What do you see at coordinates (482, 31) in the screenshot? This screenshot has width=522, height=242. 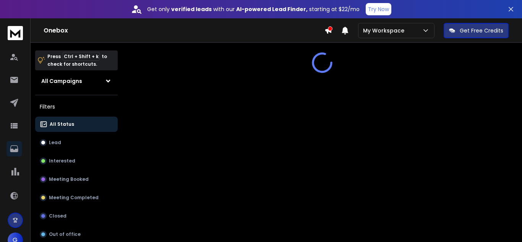 I see `p: Get Free Credits` at bounding box center [482, 31].